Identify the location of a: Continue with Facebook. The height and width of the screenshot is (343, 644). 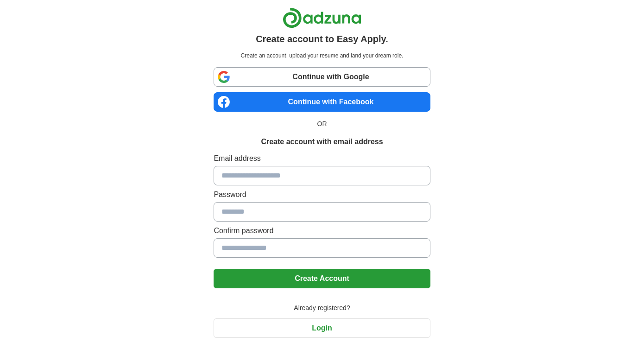
(322, 102).